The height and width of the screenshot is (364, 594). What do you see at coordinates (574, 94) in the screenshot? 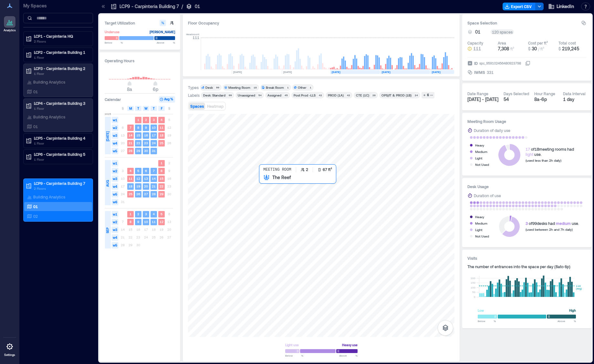
I see `div: Data Interval` at bounding box center [574, 94].